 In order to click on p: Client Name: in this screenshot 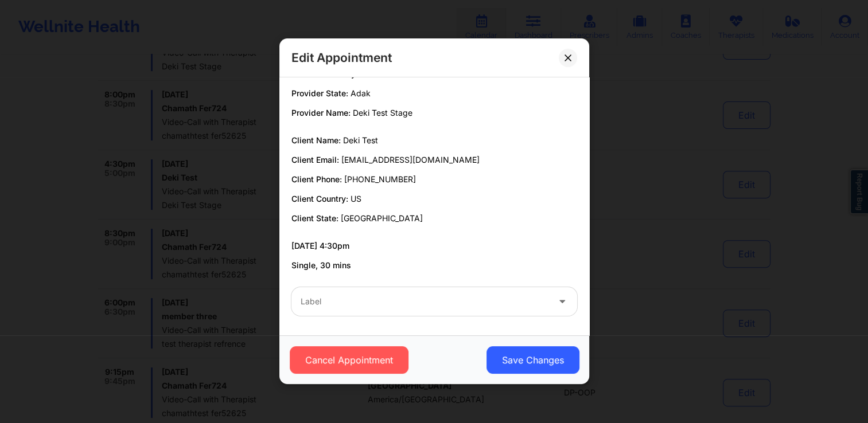, I will do `click(435, 141)`.